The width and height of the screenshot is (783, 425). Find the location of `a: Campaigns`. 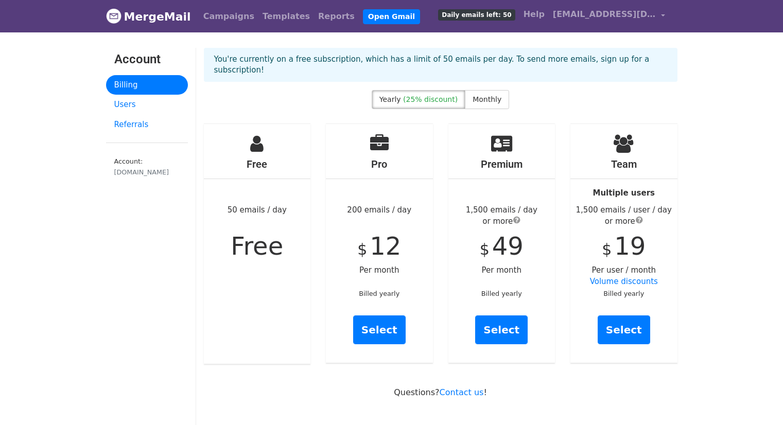

a: Campaigns is located at coordinates (229, 16).